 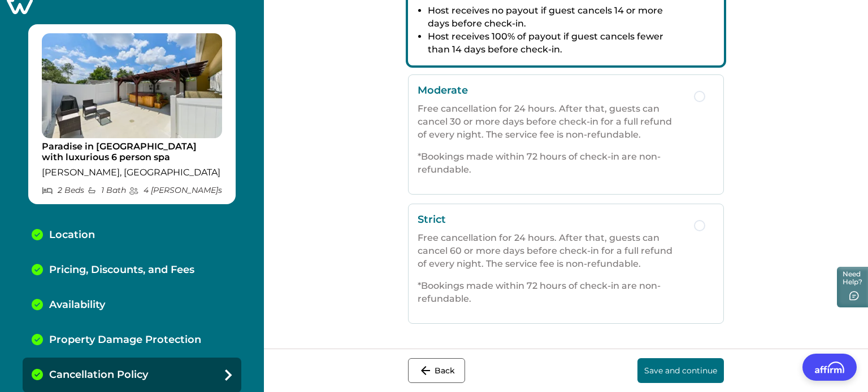 I want to click on p: Moderate, so click(x=550, y=90).